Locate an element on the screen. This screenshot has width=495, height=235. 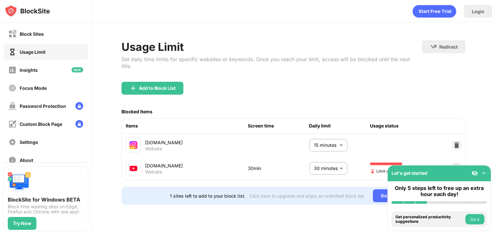
div: Let's get started is located at coordinates (409, 173).